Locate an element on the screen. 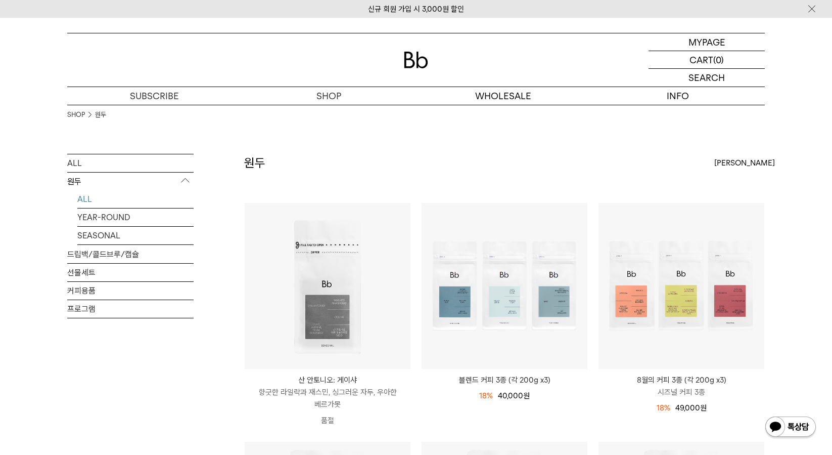  p: 향긋한 라일락과 재스민, 싱그러운 자두, 우아한 베르가못 is located at coordinates (328, 398).